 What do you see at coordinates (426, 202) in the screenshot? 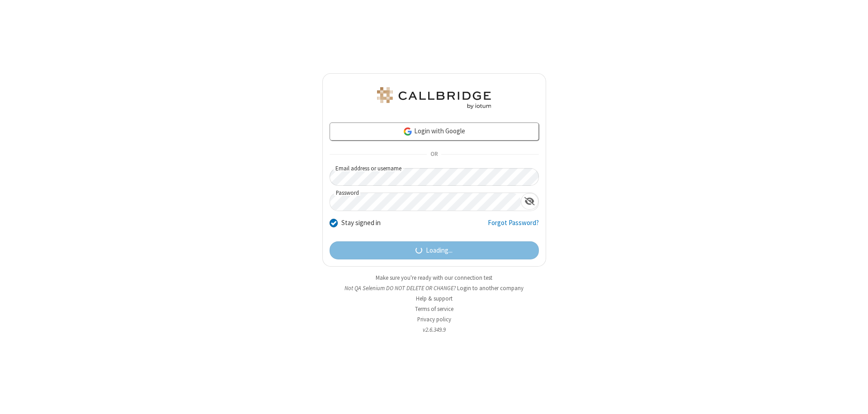
I see `input: Password` at bounding box center [426, 202].